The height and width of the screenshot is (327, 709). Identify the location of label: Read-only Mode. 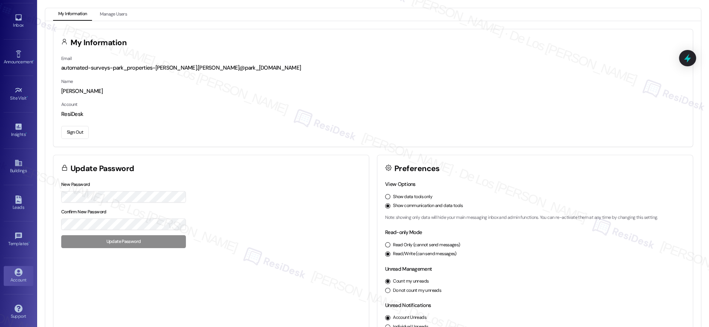
(403, 232).